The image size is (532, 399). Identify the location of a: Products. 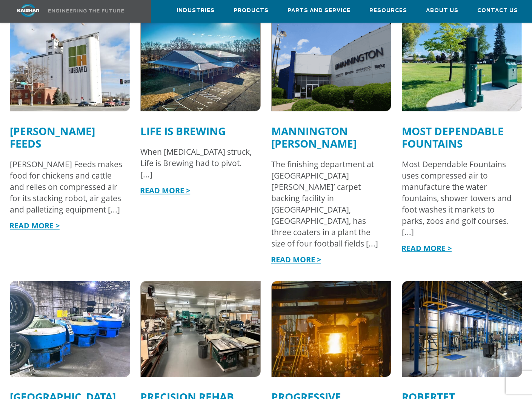
(251, 10).